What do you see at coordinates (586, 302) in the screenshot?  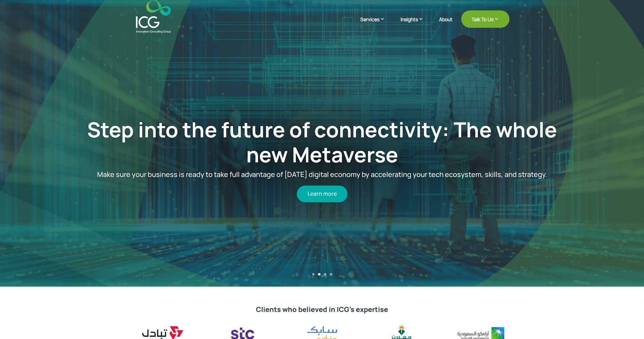 I see `div: أداة الدردشة` at bounding box center [586, 302].